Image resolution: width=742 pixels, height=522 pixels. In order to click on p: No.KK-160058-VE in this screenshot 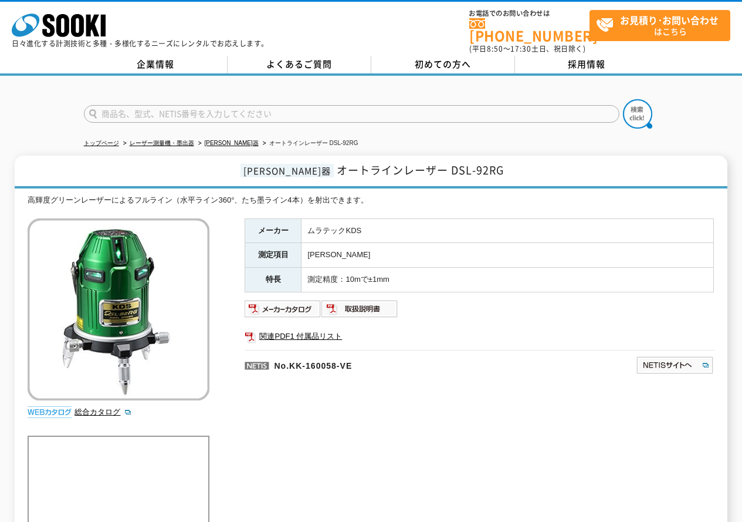, I will do `click(384, 364)`.